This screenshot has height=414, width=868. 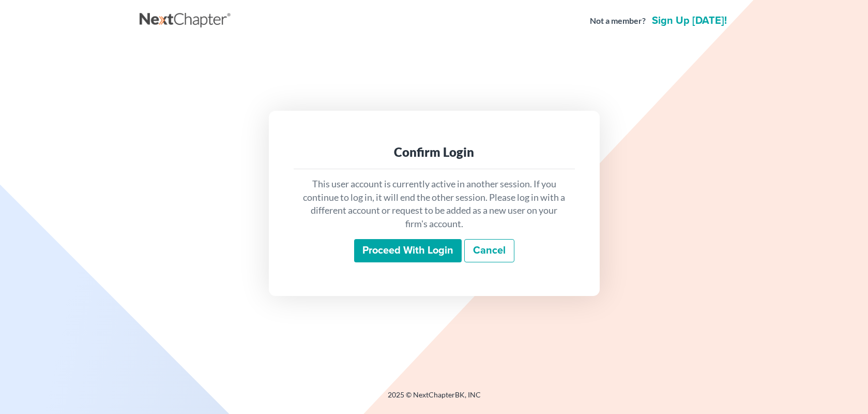 I want to click on div: 2025 © NextChapterBK, INC, so click(x=434, y=399).